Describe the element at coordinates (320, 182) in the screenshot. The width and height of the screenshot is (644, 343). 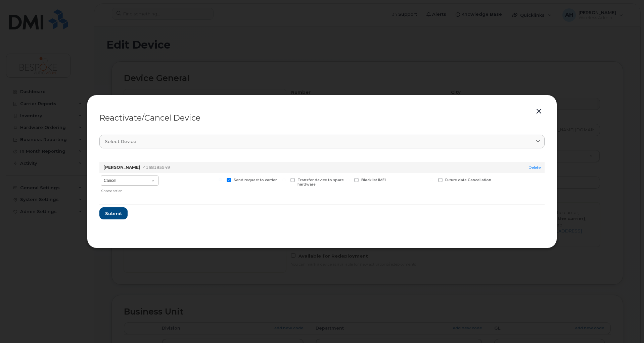
I see `span: Transfer device to spare hardware` at that location.